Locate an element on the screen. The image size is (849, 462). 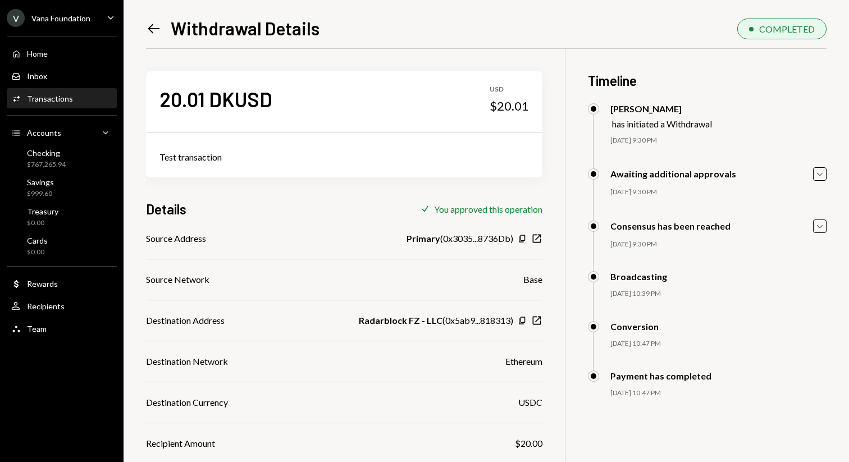
div: Recipients is located at coordinates (45, 306).